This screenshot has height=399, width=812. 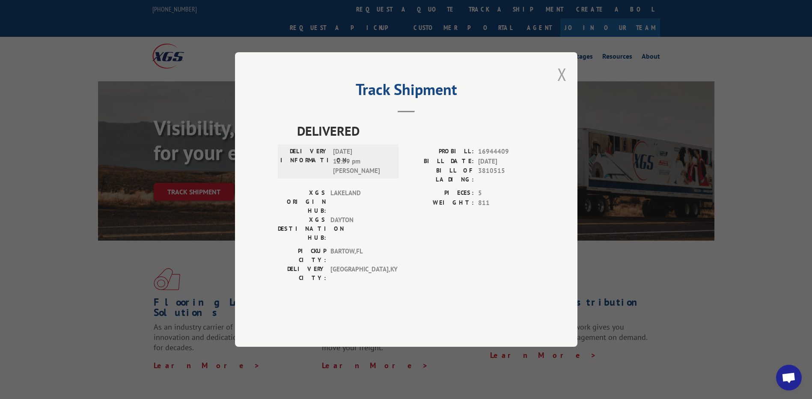 What do you see at coordinates (440, 161) in the screenshot?
I see `label: BILL DATE:` at bounding box center [440, 161].